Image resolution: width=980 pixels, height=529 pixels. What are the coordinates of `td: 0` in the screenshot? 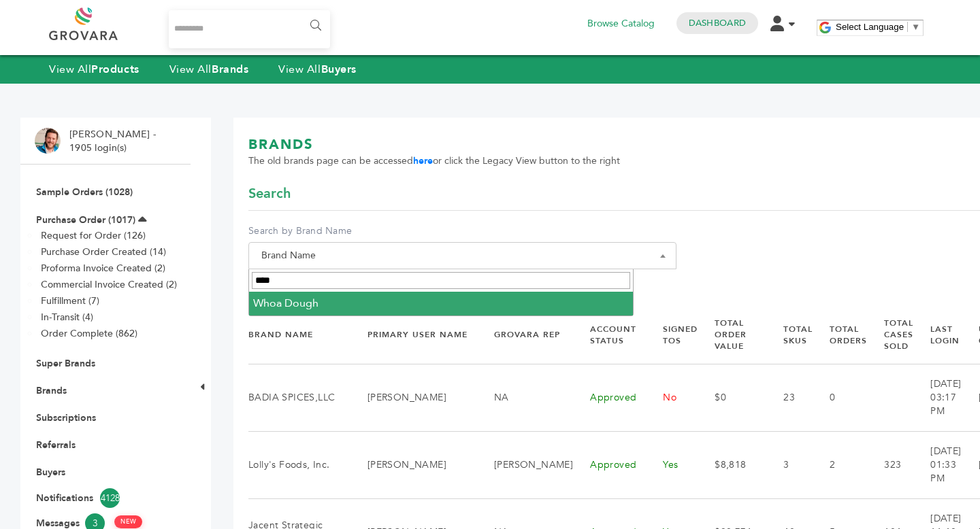 It's located at (839, 397).